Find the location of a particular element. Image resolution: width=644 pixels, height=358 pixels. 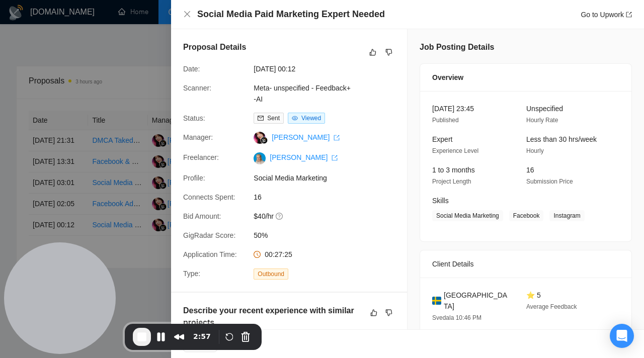

span: Viewed is located at coordinates (311, 118).